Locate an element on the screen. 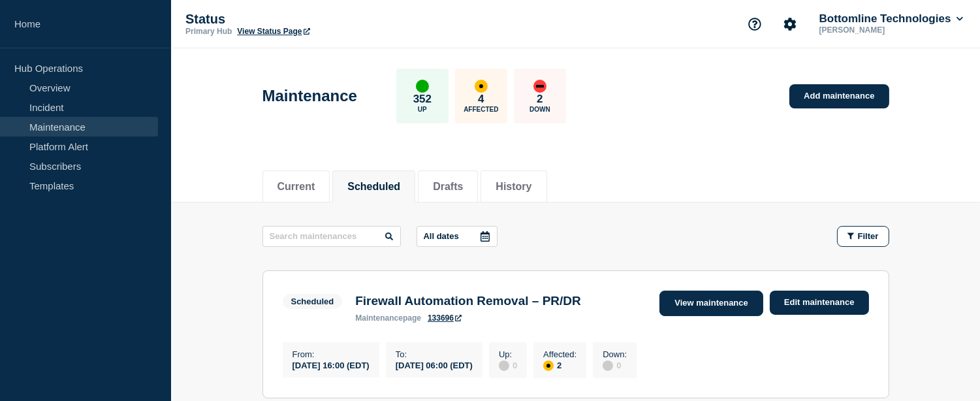  p: Status is located at coordinates (316, 19).